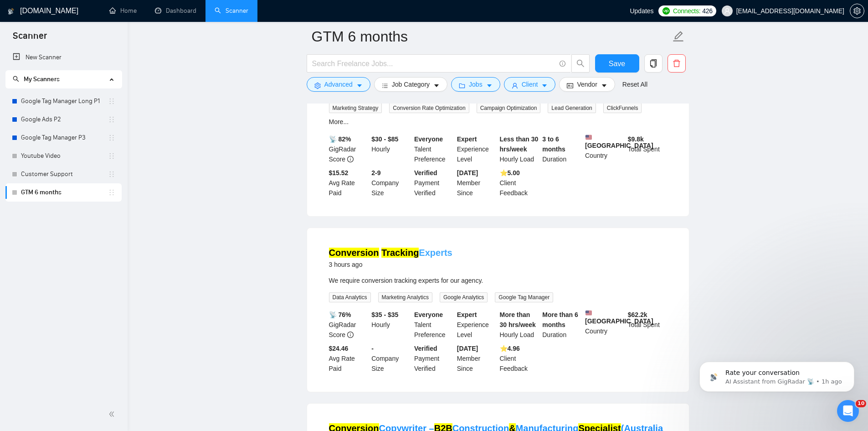  I want to click on div: Total Spent, so click(648, 325).